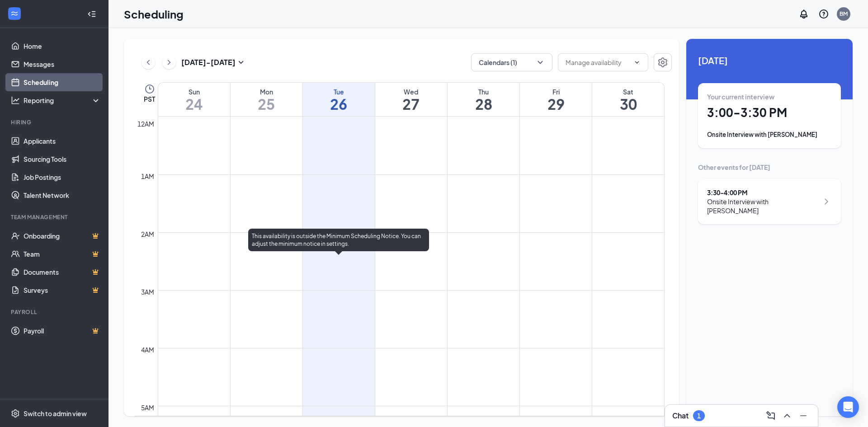  What do you see at coordinates (149, 62) in the screenshot?
I see `button: ChevronLeft` at bounding box center [149, 62].